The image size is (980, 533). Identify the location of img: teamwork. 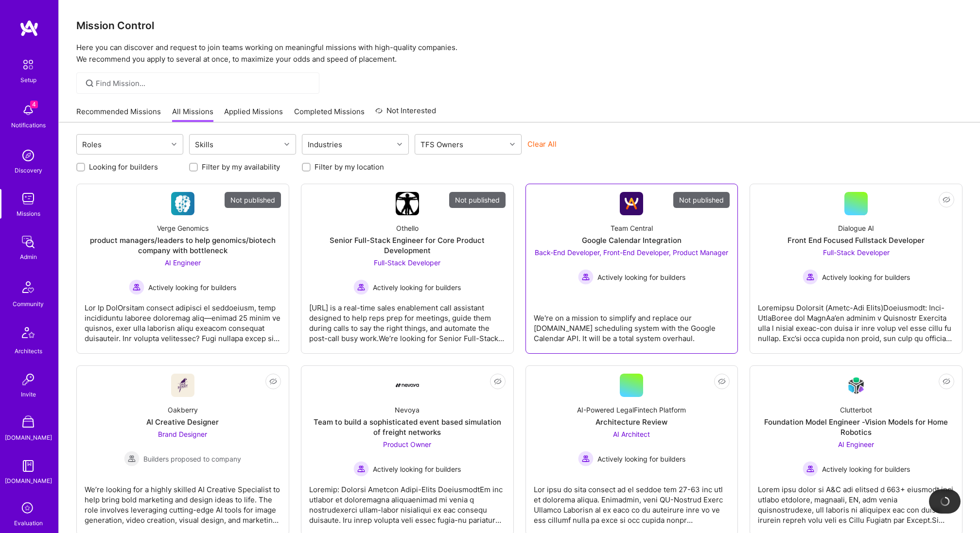
(28, 199).